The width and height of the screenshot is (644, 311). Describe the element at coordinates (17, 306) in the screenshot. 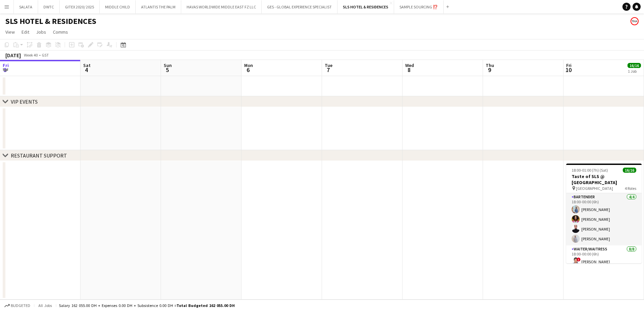

I see `button: Budgeted` at that location.